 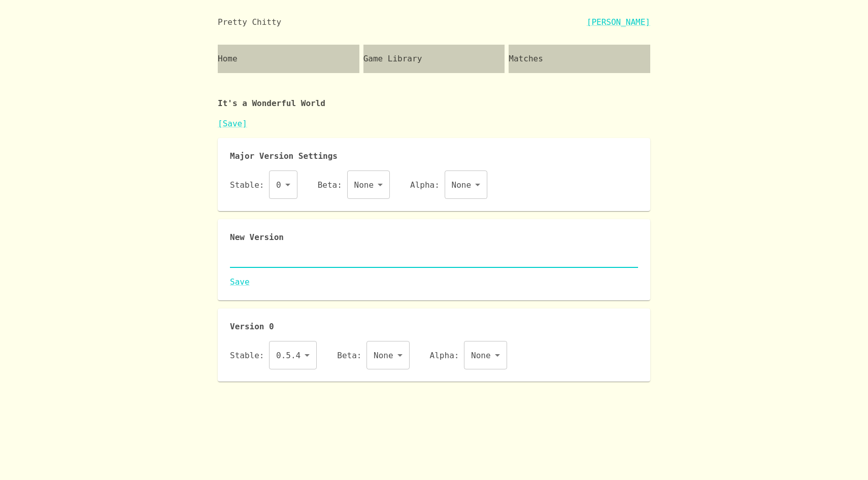 What do you see at coordinates (434, 156) in the screenshot?
I see `p: Major Version Settings` at bounding box center [434, 156].